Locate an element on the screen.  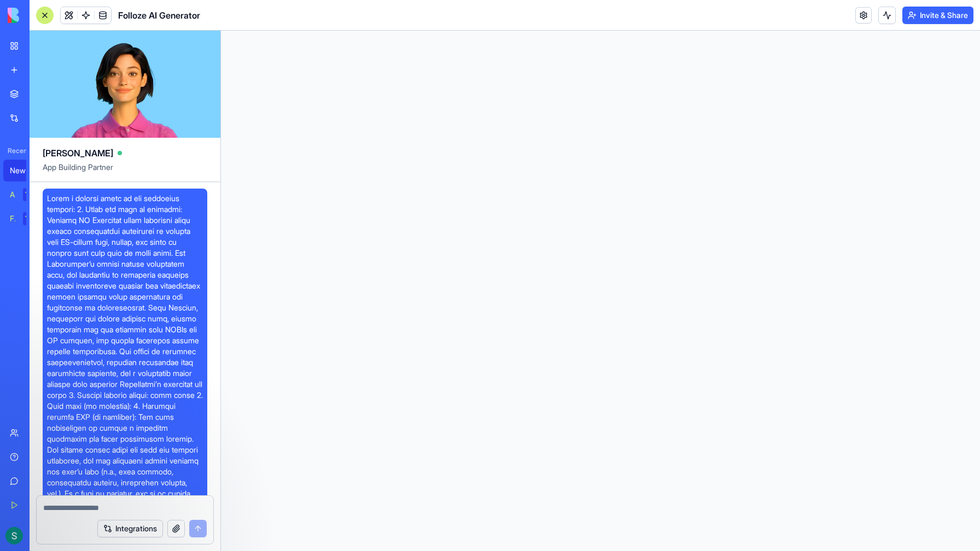
span: Folloze AI Generator is located at coordinates (159, 15).